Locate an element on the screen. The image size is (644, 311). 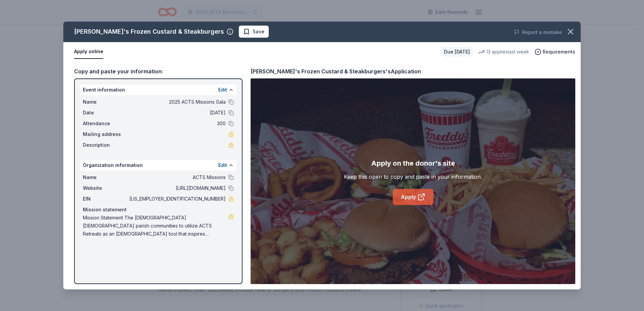
span: EIN is located at coordinates (105, 199).